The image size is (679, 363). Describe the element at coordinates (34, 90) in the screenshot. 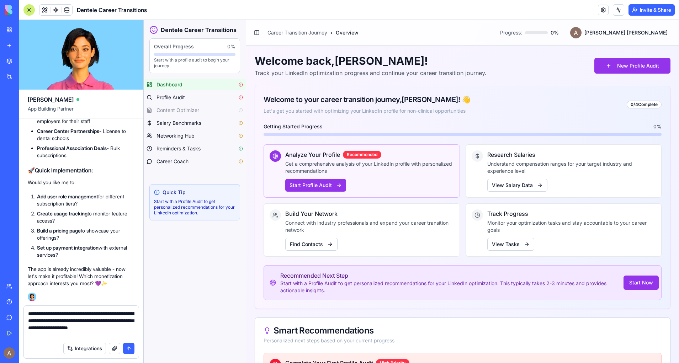

I see `span: Content Optimizer` at that location.